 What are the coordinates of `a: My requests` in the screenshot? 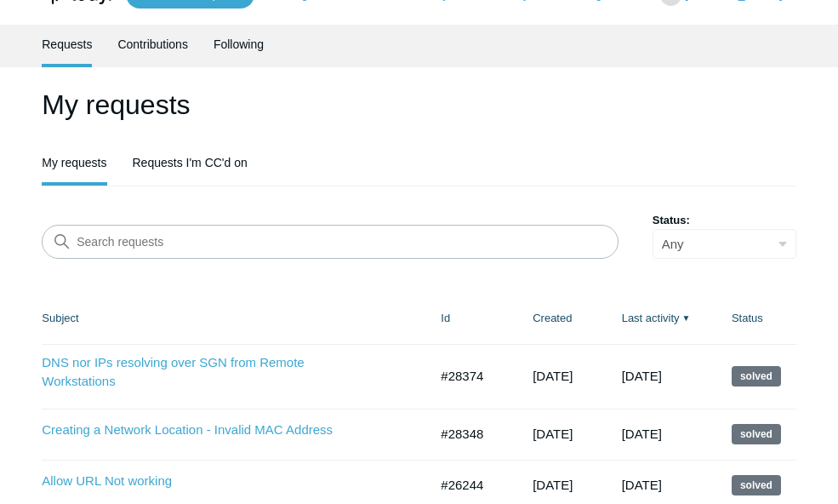 It's located at (74, 162).